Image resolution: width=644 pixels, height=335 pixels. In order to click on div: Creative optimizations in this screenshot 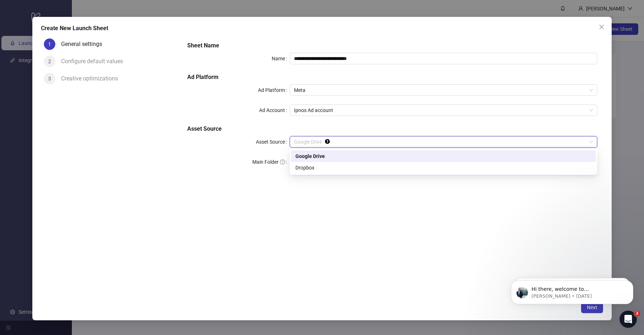, I will do `click(92, 79)`.